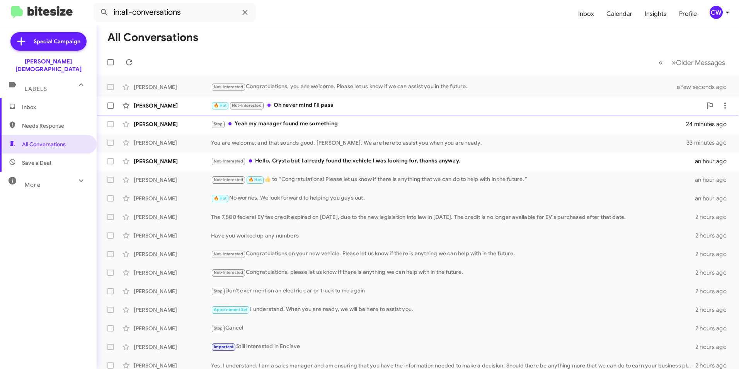 The image size is (739, 369). Describe the element at coordinates (619, 14) in the screenshot. I see `span: Calendar` at that location.